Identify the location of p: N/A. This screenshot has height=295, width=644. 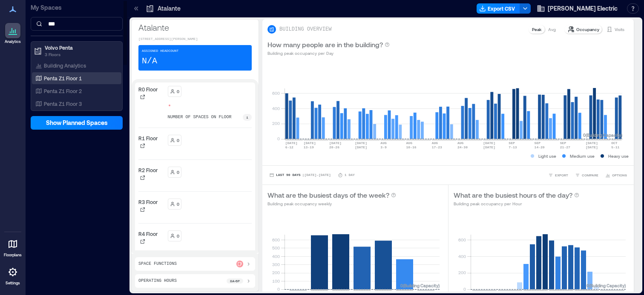
(149, 61).